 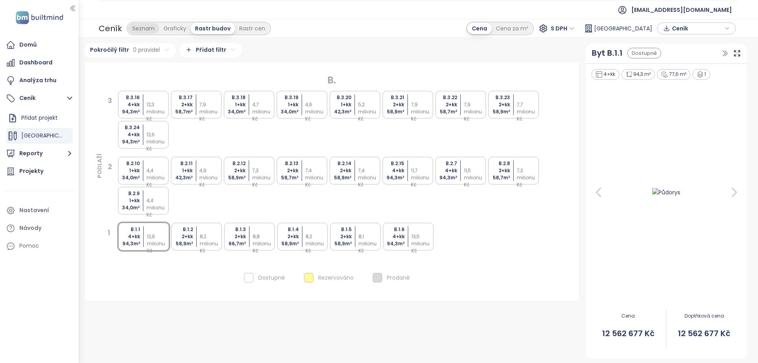 What do you see at coordinates (29, 246) in the screenshot?
I see `font: Pomoc` at bounding box center [29, 246].